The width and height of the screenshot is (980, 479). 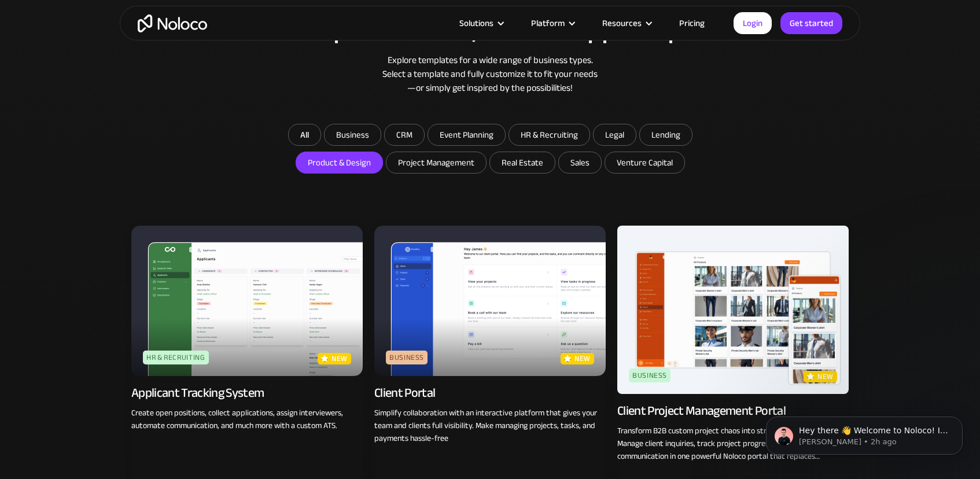 I want to click on p: Hey there 👋 Welcome to Noloco! If you have any questions, just reply to this message. [GEOGRAPHIC..., so click(x=125, y=39).